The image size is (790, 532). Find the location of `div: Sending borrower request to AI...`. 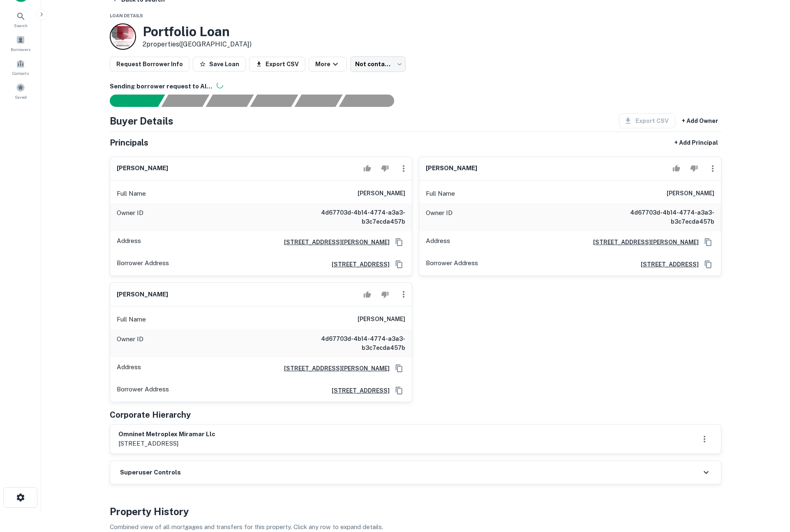

div: Sending borrower request to AI... is located at coordinates (131, 101).